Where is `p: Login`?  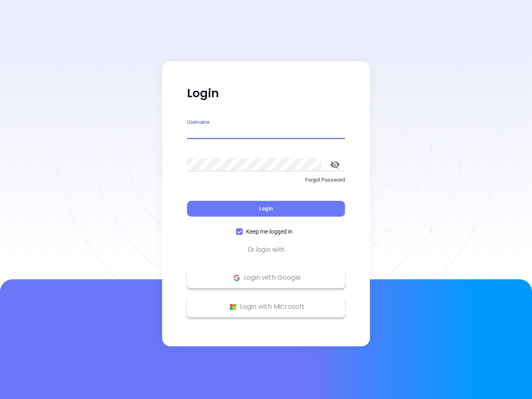 p: Login is located at coordinates (266, 93).